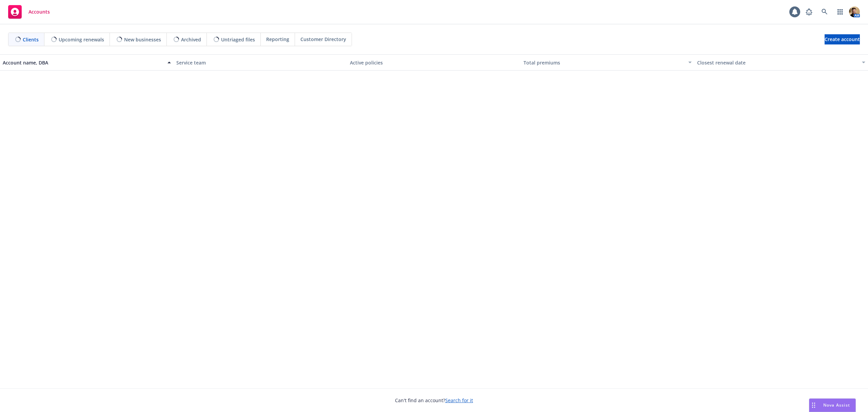 The image size is (868, 412). What do you see at coordinates (434, 400) in the screenshot?
I see `span: Can't find an account?` at bounding box center [434, 400].